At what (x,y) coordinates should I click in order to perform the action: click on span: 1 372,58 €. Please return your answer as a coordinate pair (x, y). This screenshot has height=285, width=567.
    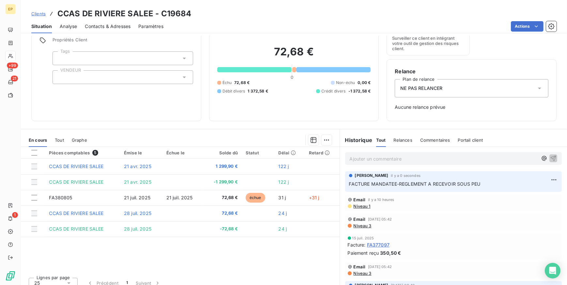
    Looking at the image, I should click on (258, 91).